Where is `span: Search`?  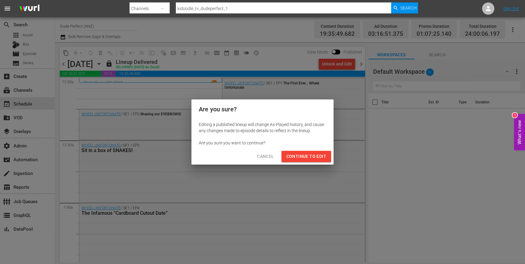 span: Search is located at coordinates (408, 8).